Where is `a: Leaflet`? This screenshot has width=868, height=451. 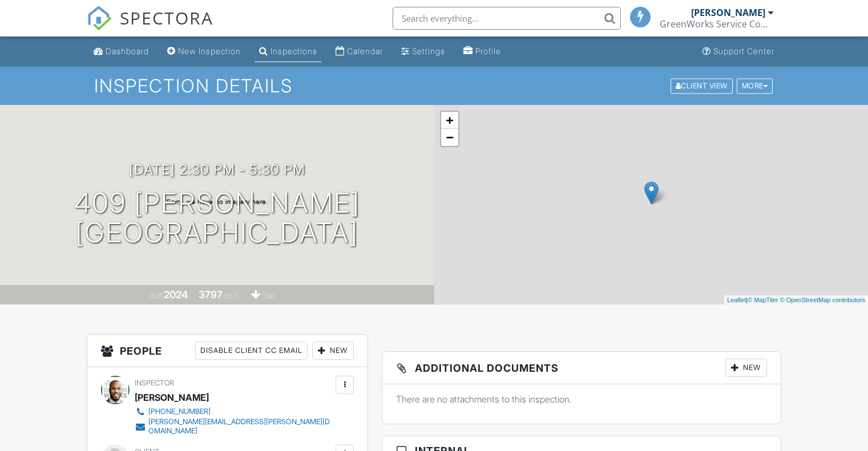
a: Leaflet is located at coordinates (736, 300).